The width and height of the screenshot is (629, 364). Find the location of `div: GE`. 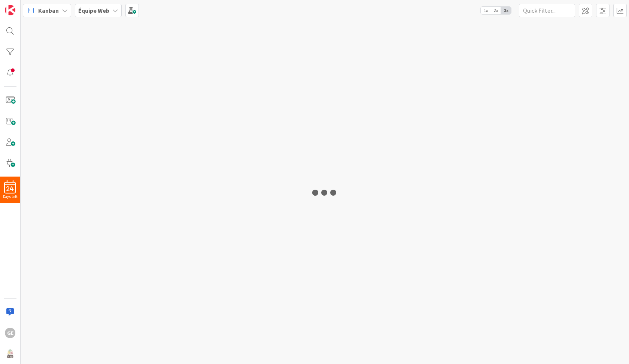

div: GE is located at coordinates (10, 333).